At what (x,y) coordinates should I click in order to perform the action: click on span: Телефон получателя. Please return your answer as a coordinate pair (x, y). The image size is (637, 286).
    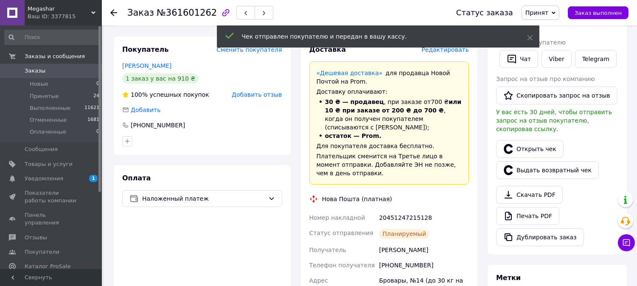
    Looking at the image, I should click on (342, 265).